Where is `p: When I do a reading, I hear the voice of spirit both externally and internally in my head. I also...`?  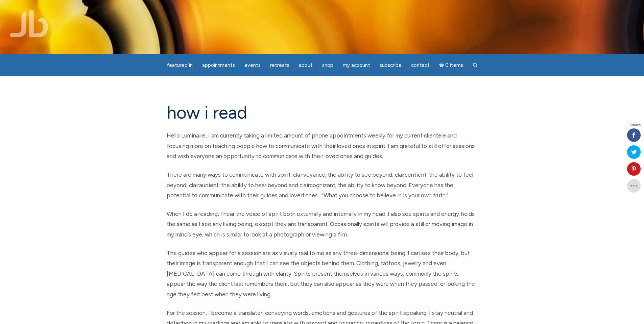
p: When I do a reading, I hear the voice of spirit both externally and internally in my head. I also... is located at coordinates (322, 225).